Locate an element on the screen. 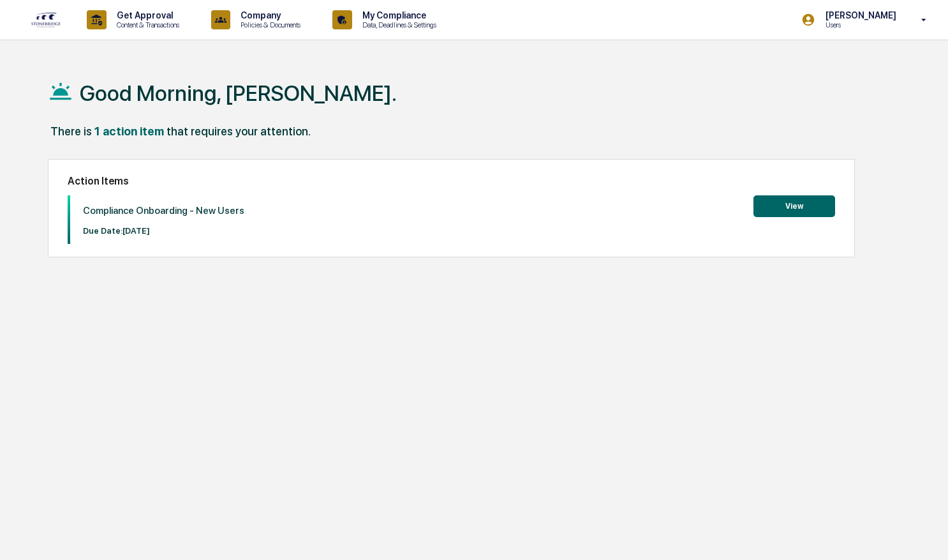  button: View is located at coordinates (794, 206).